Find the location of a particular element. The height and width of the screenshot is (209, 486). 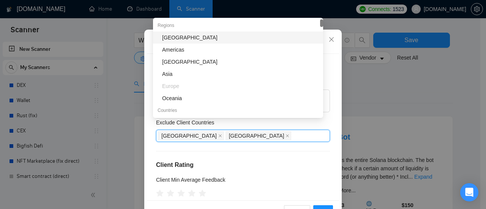

div: Countries is located at coordinates (238, 110).